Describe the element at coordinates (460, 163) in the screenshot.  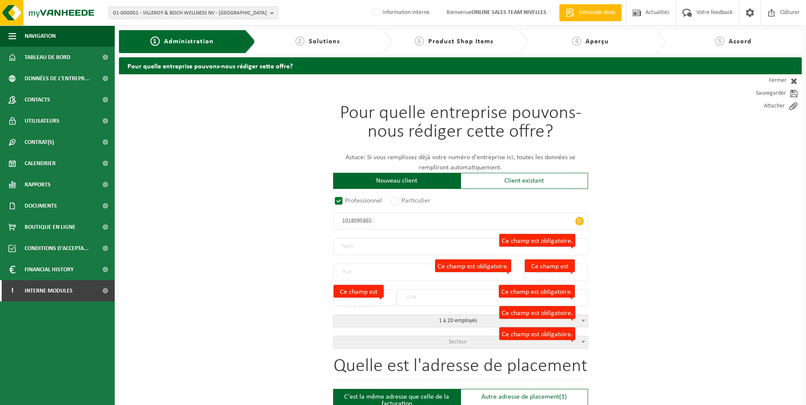
I see `p: Astuce: Si vous remplissez déjà votre numéro d'entreprise ici, toutes les données se rempliront a...` at that location.